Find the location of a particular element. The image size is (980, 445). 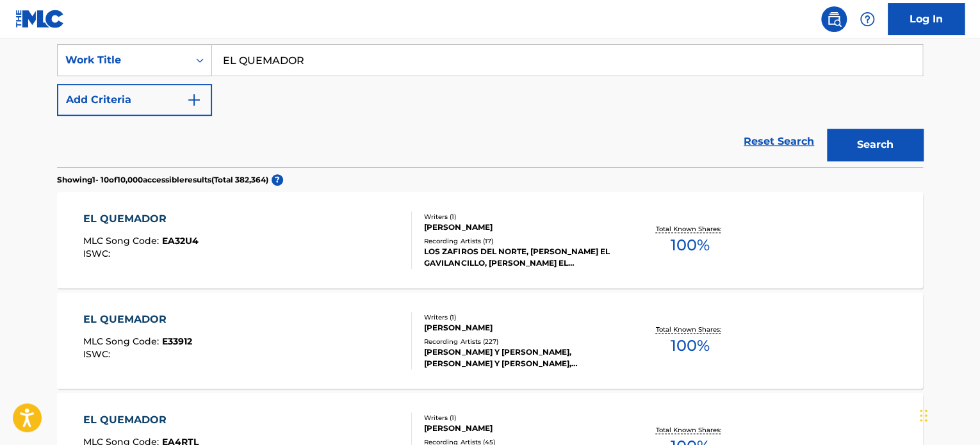

span: E33912 is located at coordinates (177, 341).